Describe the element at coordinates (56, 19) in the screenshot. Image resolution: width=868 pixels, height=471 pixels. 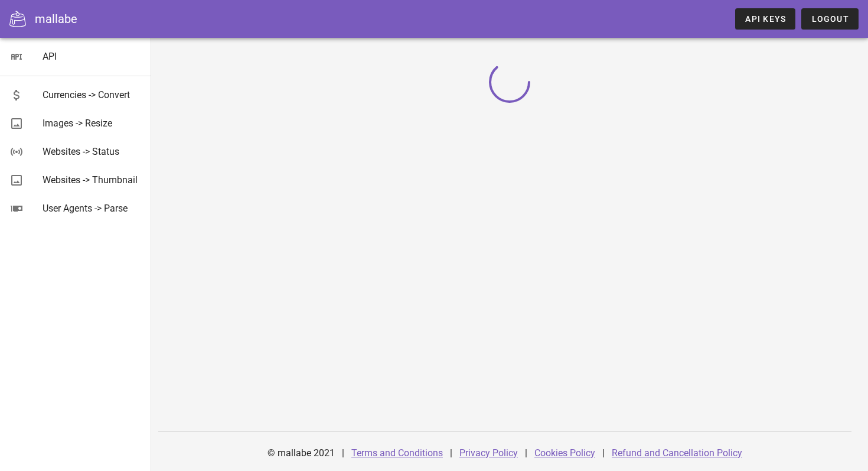
I see `div: mallabe` at that location.